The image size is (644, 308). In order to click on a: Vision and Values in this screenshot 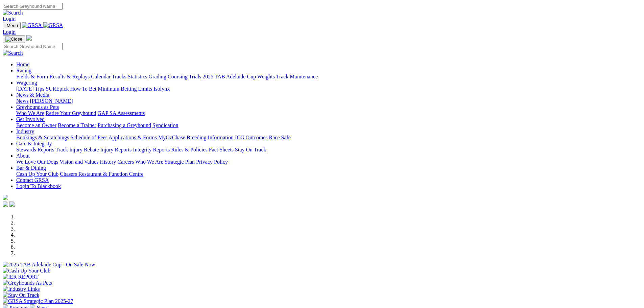, I will do `click(79, 162)`.